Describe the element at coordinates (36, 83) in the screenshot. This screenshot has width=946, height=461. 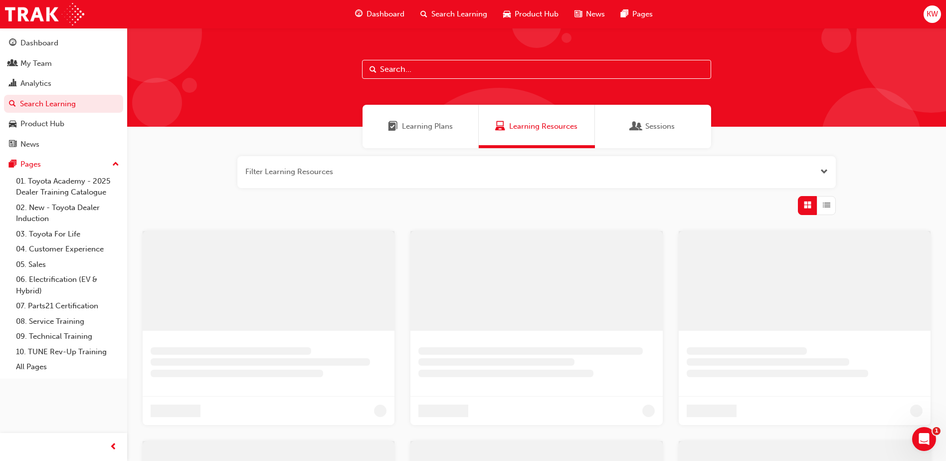
I see `div: Analytics` at that location.